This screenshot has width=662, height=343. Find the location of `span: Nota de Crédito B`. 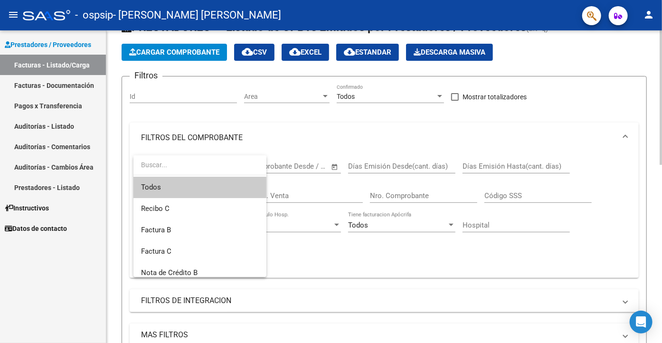

span: Nota de Crédito B is located at coordinates (169, 272).